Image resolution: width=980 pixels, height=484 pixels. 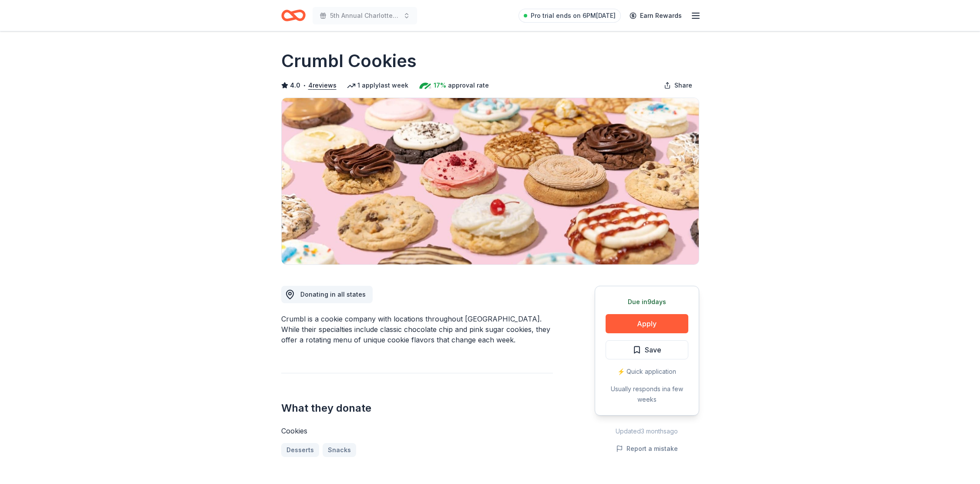 What do you see at coordinates (365, 15) in the screenshot?
I see `button: 5th Annual Charlotte Alpha Delta Pi Alum Fall Festival benefitting RMHC of GC` at bounding box center [365, 15].